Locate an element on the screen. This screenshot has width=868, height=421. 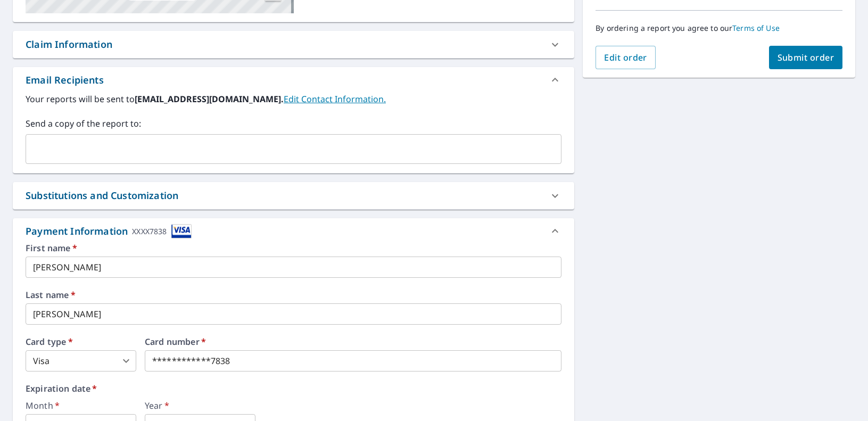
a: EditContactInfo is located at coordinates (335, 99).